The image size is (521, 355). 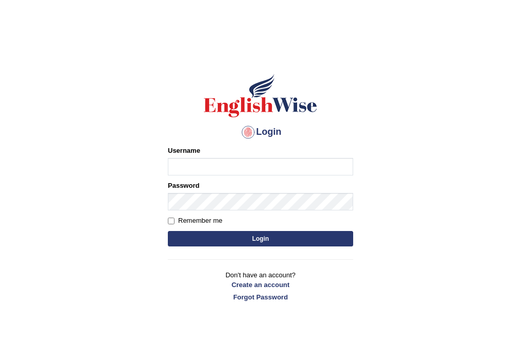 What do you see at coordinates (260, 239) in the screenshot?
I see `button: Login` at bounding box center [260, 239].